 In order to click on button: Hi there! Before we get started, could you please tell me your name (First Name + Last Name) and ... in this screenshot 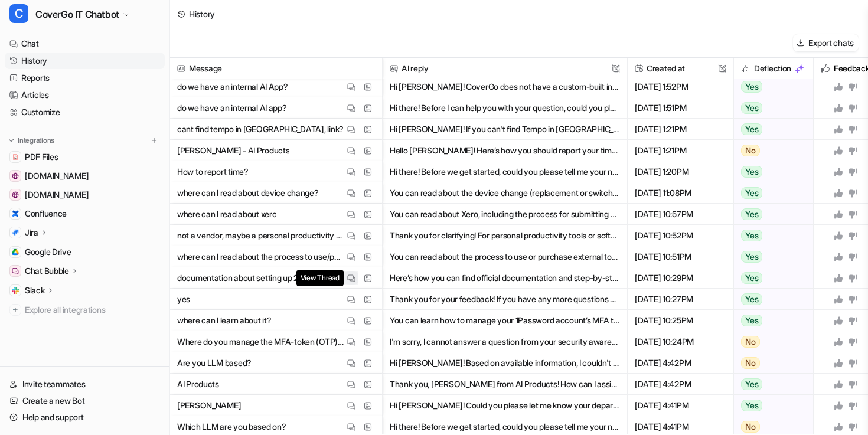, I will do `click(505, 172)`.